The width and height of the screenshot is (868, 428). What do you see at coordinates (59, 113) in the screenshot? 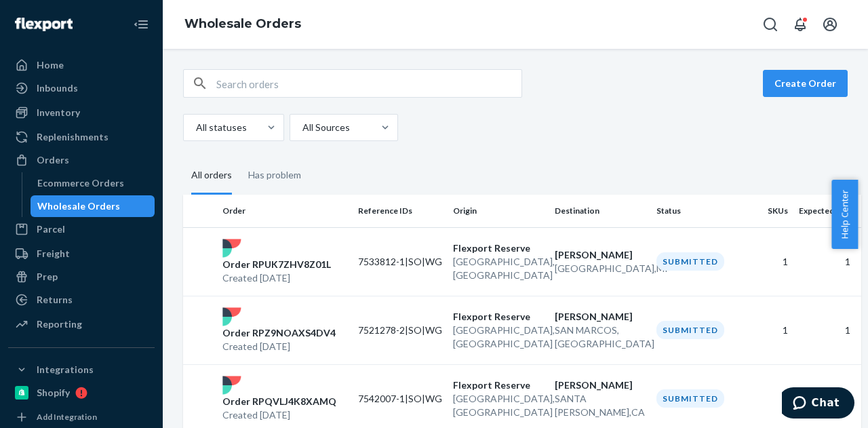
I see `div: Inventory` at bounding box center [59, 113].